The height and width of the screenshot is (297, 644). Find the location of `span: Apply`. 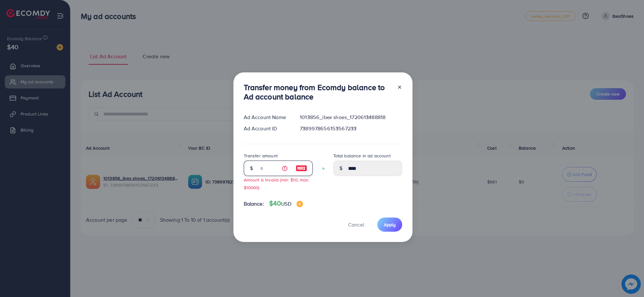

span: Apply is located at coordinates (390, 224).